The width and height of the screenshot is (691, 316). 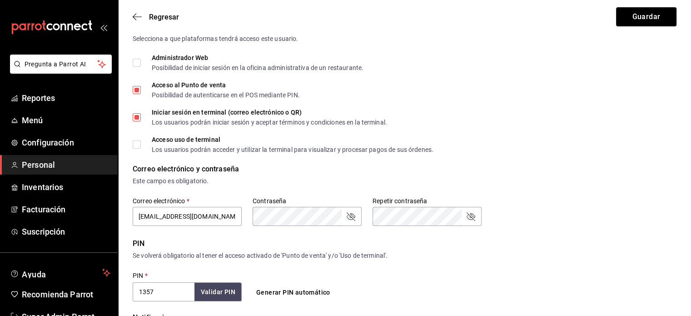 What do you see at coordinates (164, 17) in the screenshot?
I see `span: Regresar` at bounding box center [164, 17].